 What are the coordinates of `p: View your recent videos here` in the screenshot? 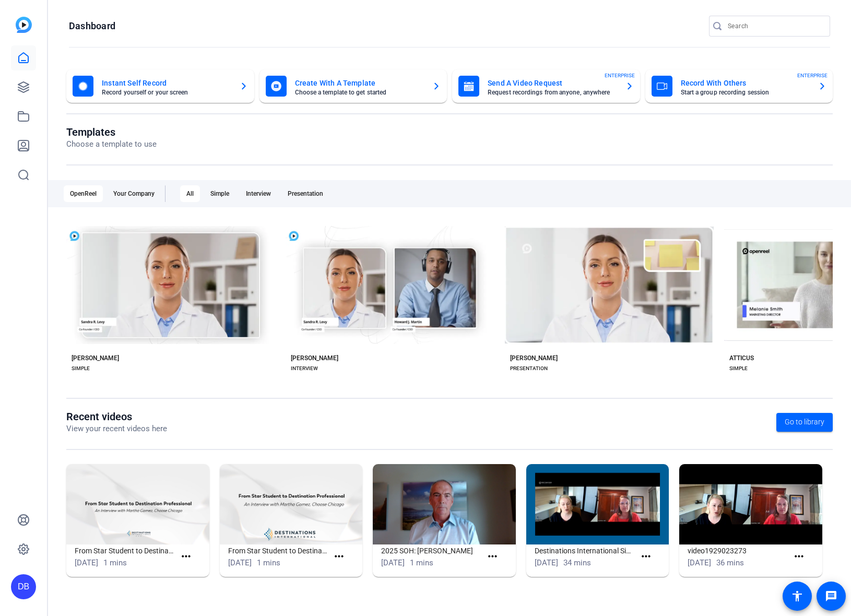 It's located at (116, 429).